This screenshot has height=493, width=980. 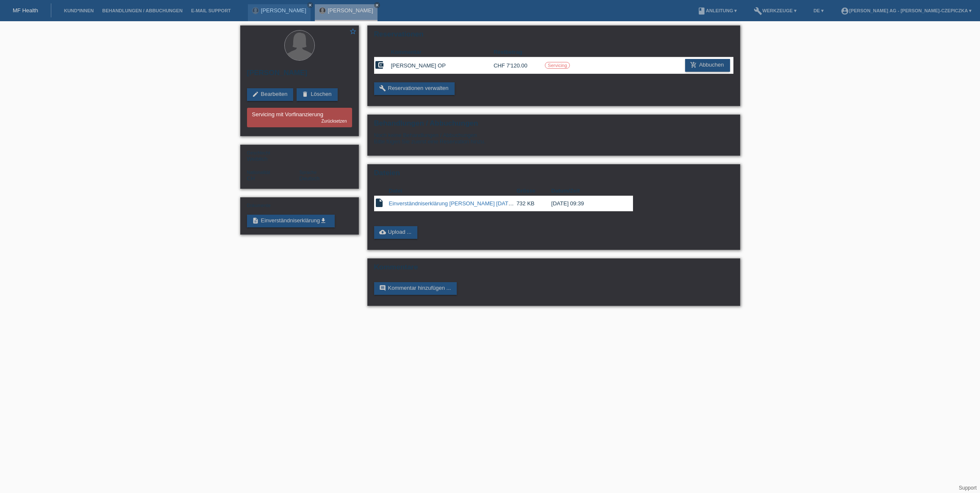 What do you see at coordinates (317, 95) in the screenshot?
I see `a: deleteLöschen` at bounding box center [317, 95].